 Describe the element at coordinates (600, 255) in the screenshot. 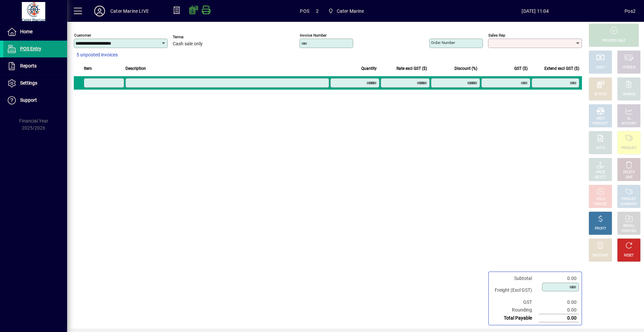

I see `div: DISCOUNT` at that location.